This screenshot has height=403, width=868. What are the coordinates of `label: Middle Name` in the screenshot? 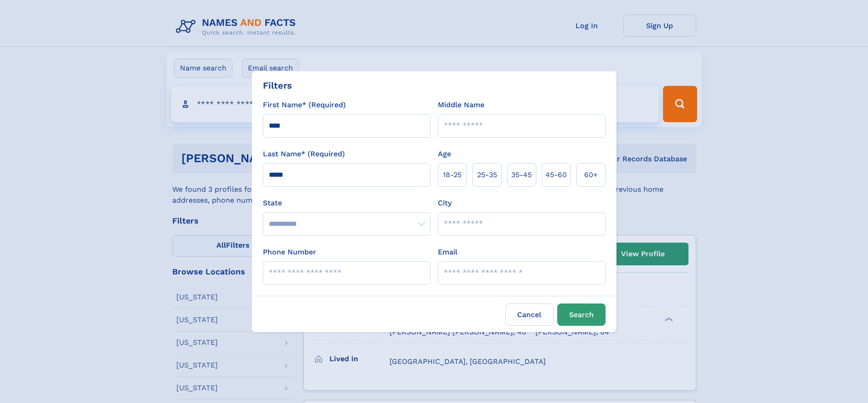 It's located at (461, 105).